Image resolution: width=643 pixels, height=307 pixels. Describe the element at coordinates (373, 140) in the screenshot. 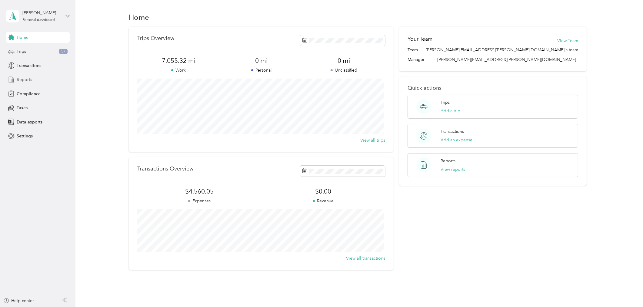

I see `button: View all trips` at that location.